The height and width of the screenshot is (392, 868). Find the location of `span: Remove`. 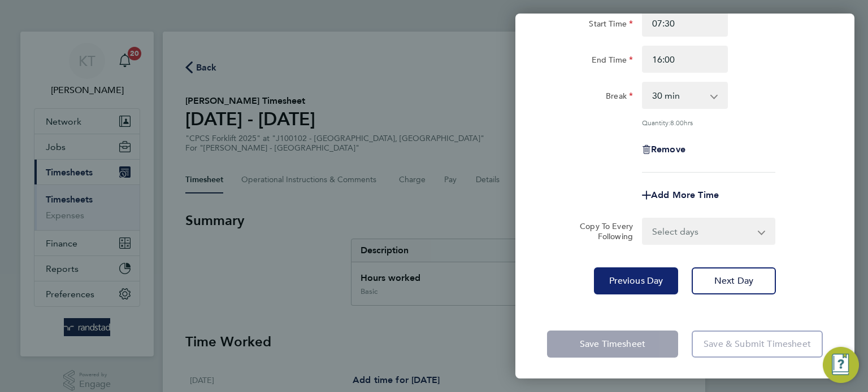

span: Remove is located at coordinates (667, 149).